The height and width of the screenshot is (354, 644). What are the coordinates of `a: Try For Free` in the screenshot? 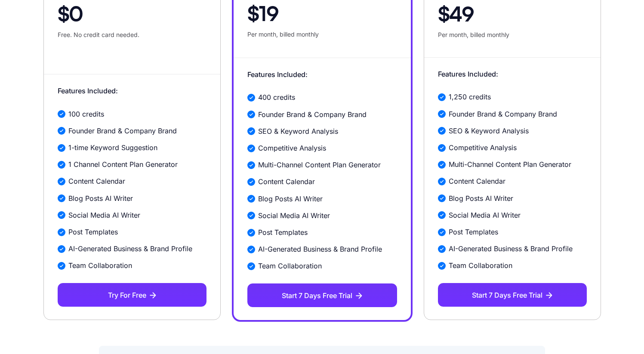 It's located at (132, 295).